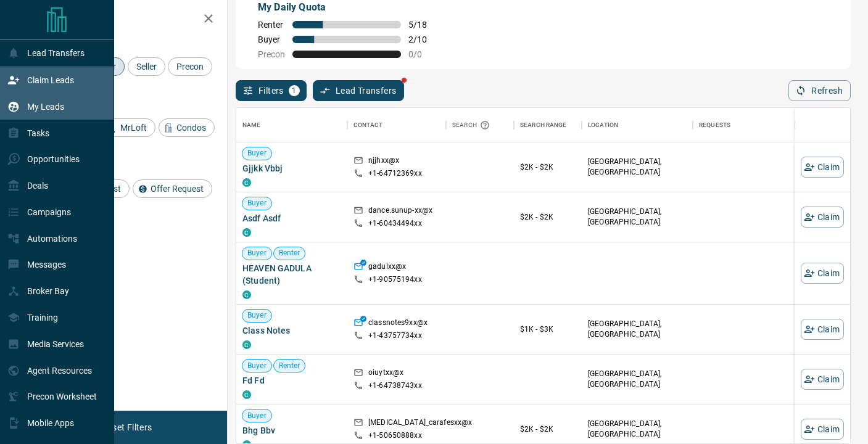 The image size is (868, 444). Describe the element at coordinates (294, 90) in the screenshot. I see `span: 1` at that location.